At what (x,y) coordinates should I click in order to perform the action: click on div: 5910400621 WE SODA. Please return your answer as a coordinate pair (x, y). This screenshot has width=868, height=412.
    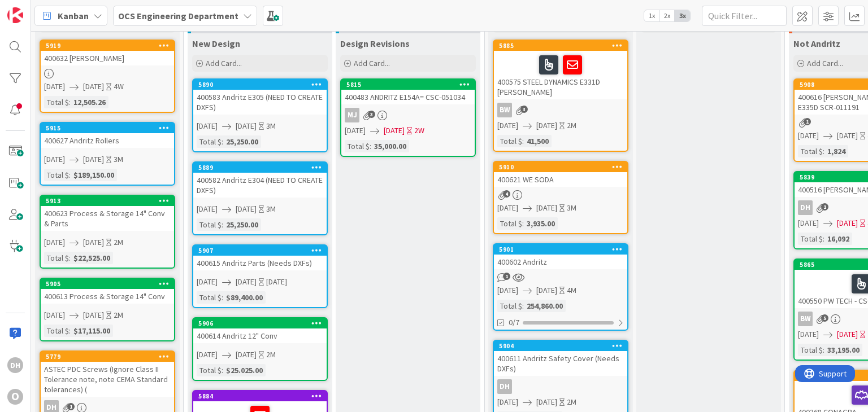
    Looking at the image, I should click on (560, 174).